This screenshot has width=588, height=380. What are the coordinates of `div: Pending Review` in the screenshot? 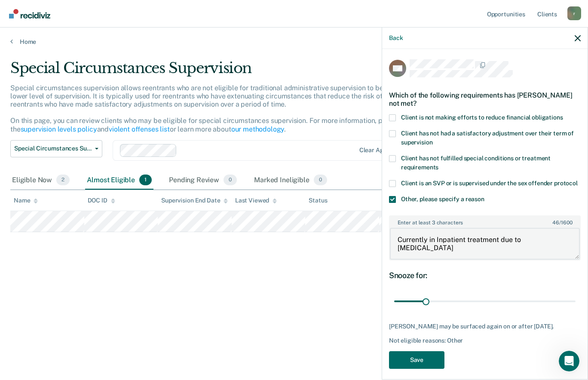 It's located at (203, 180).